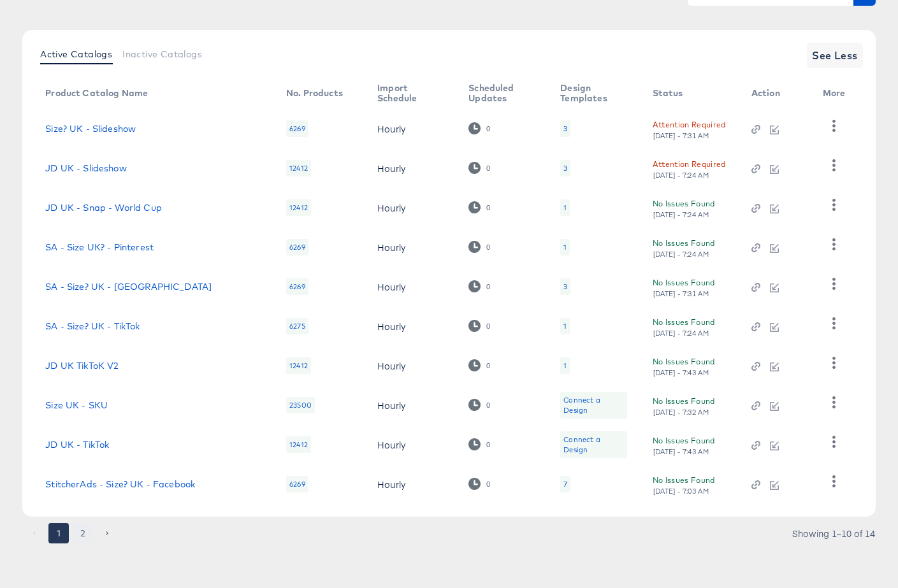  I want to click on th: Status, so click(691, 93).